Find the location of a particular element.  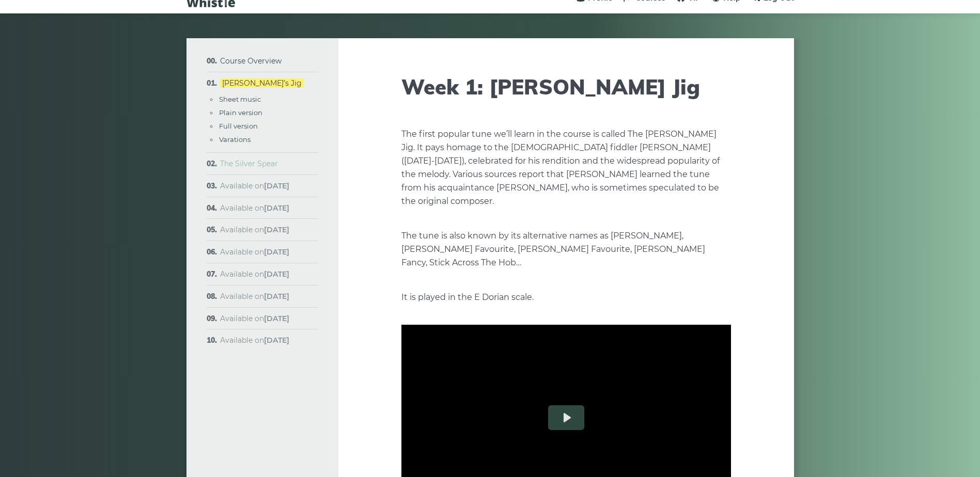

a: Sheet music is located at coordinates (239, 99).